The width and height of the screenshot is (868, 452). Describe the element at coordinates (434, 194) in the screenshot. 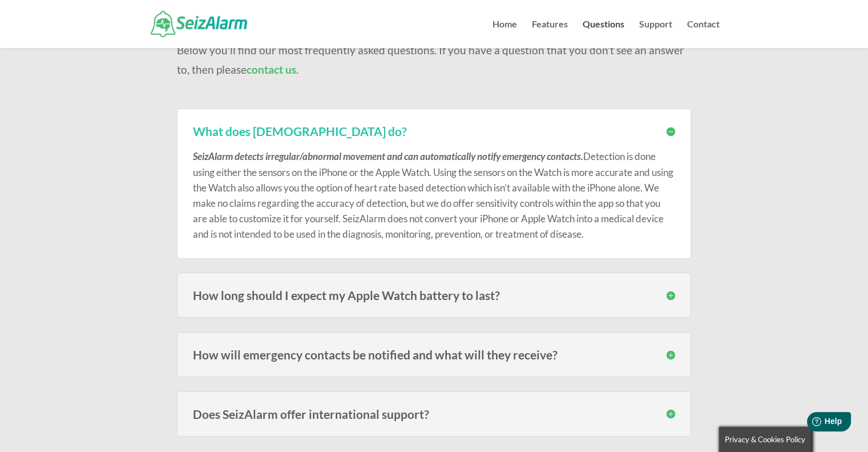

I see `p: Detection is done using either the sensors on the iPhone or the Apple Watch. Using the sensors on...` at that location.